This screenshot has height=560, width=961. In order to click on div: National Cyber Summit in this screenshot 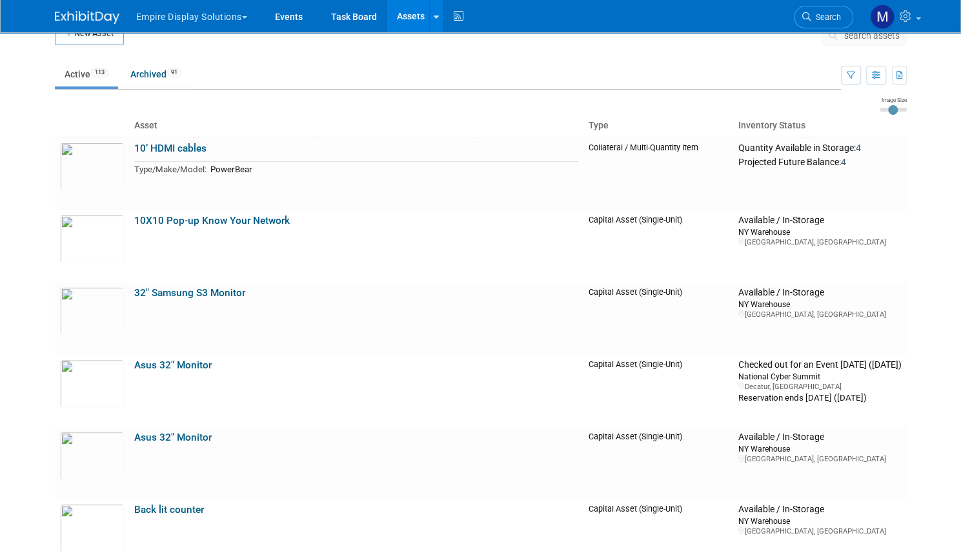, I will do `click(819, 376)`.